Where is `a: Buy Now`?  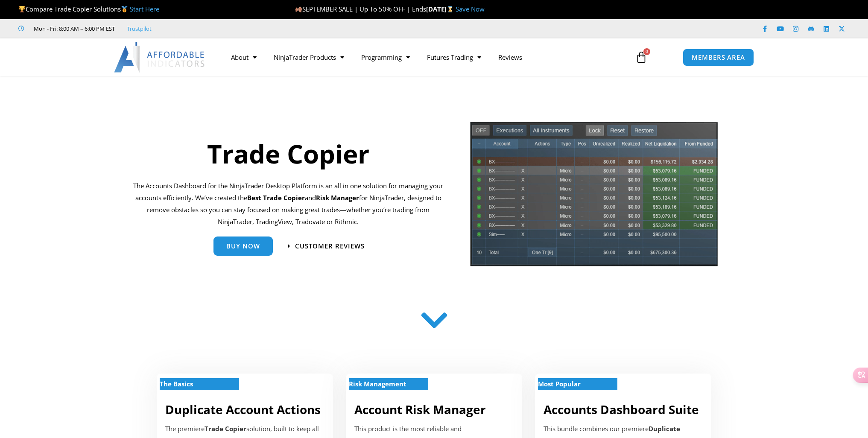 a: Buy Now is located at coordinates (243, 246).